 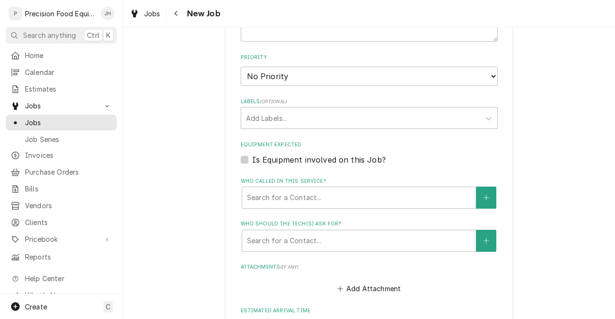 I want to click on a: Invoices, so click(x=61, y=155).